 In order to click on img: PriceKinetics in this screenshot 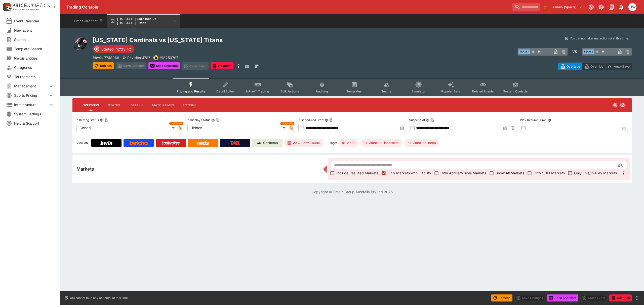, I will do `click(31, 5)`.